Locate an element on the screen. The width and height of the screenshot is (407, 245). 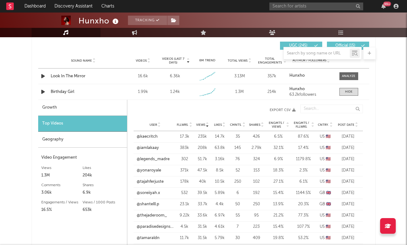
a: @shantelll.p is located at coordinates (148, 204).